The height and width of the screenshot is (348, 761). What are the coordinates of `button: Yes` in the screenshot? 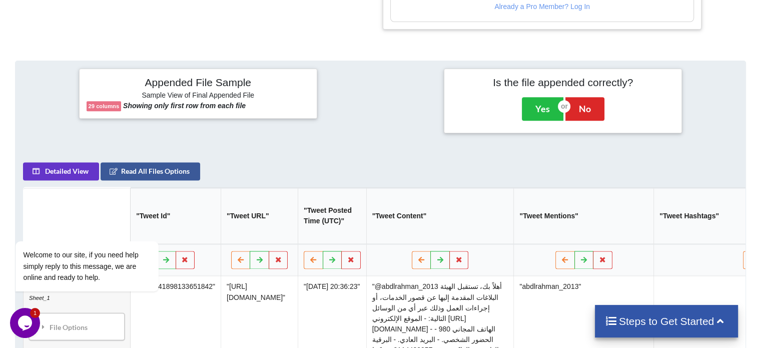 It's located at (542, 109).